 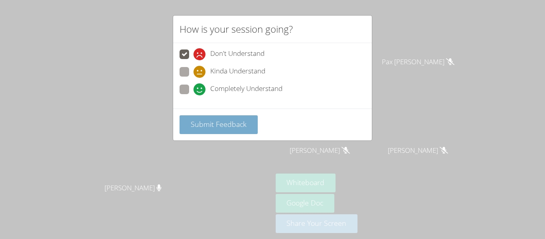 What do you see at coordinates (219, 124) in the screenshot?
I see `span: Submit Feedback` at bounding box center [219, 124].